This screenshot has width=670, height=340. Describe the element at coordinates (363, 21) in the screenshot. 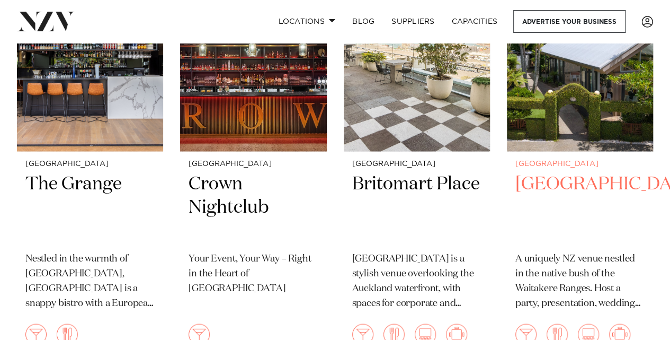

I see `a: BLOG` at that location.